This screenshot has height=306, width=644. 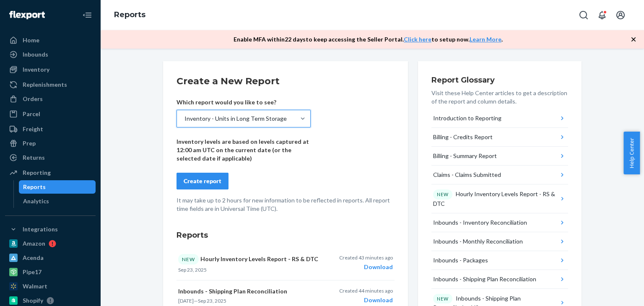 What do you see at coordinates (58, 201) in the screenshot?
I see `a: Analytics` at bounding box center [58, 201].